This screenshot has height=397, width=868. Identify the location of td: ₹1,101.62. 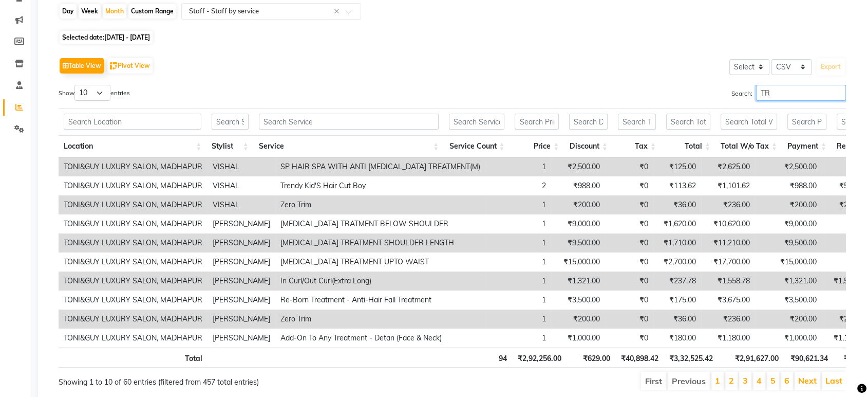
(728, 186).